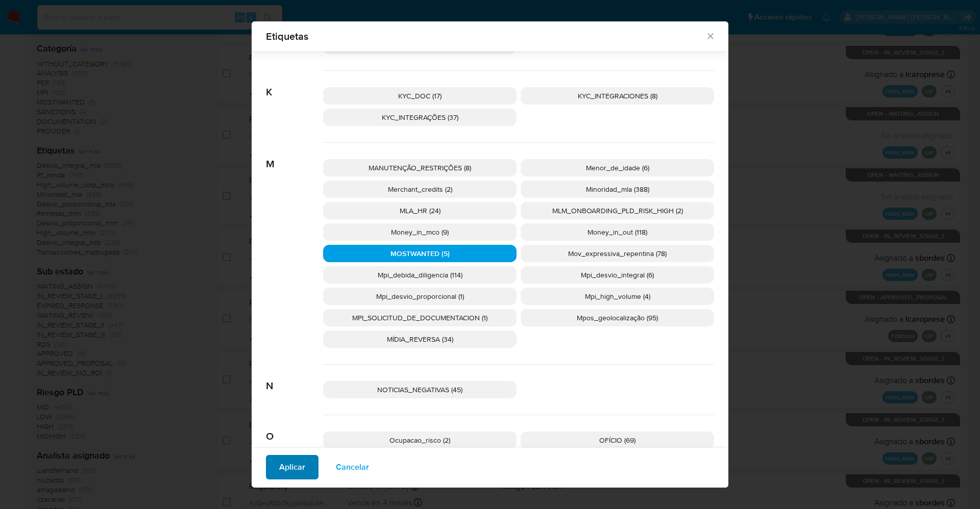 Image resolution: width=980 pixels, height=509 pixels. Describe the element at coordinates (419, 275) in the screenshot. I see `div: Mpi_debida_diligencia (114)` at that location.